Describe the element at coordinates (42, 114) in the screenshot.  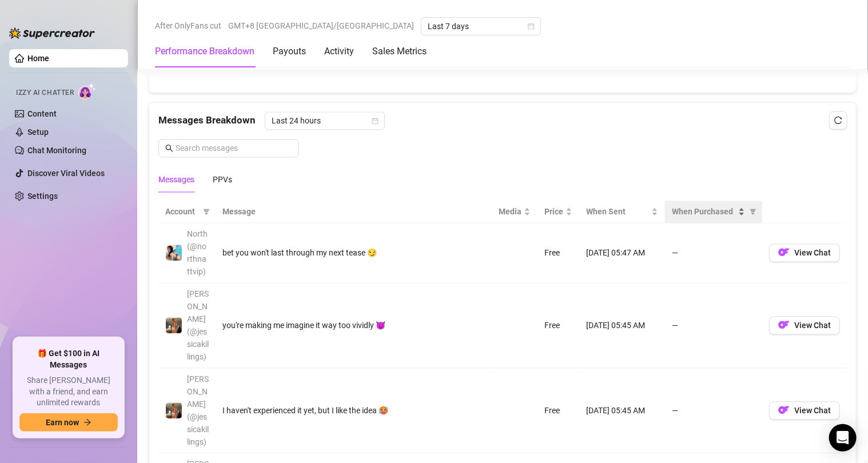
I see `a: Content` at that location.